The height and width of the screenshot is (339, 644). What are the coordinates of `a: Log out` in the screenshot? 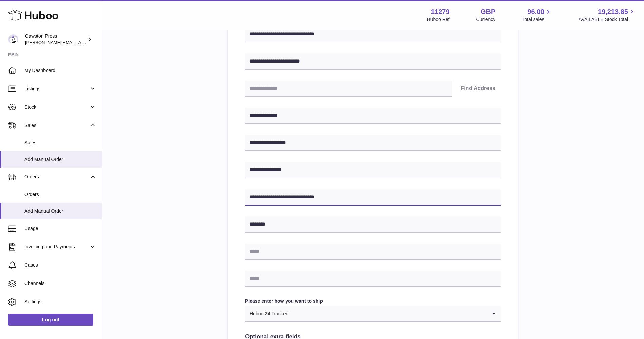 It's located at (51, 320).